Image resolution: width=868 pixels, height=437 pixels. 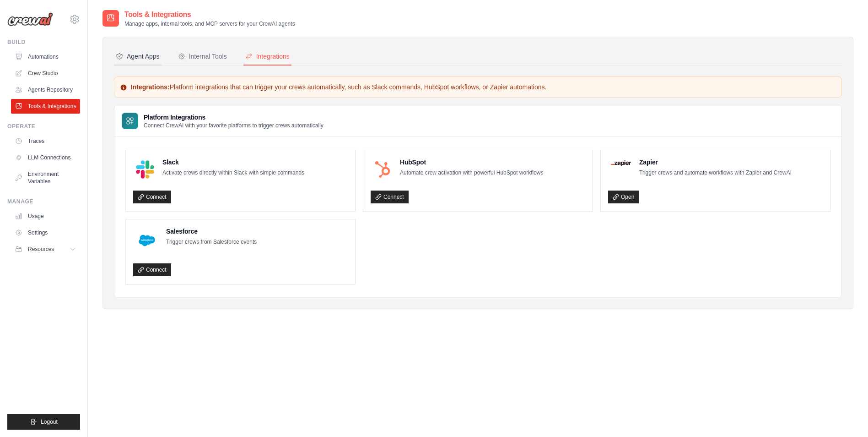 I want to click on button: Integrations, so click(x=267, y=57).